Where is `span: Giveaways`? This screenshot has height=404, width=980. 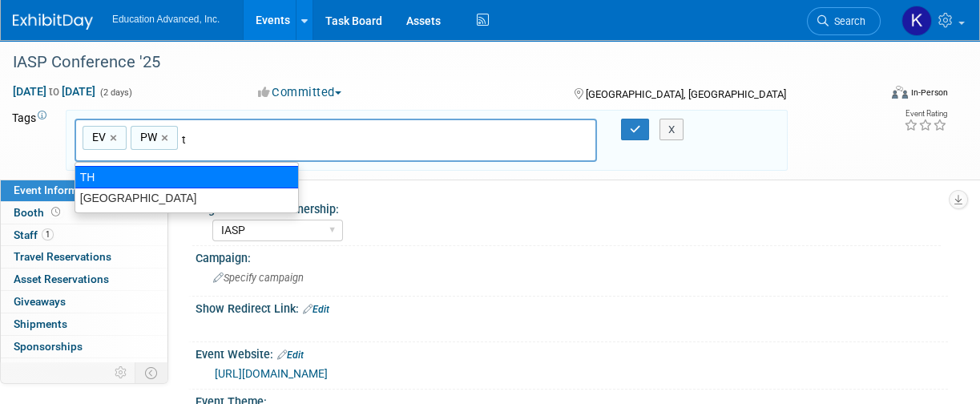
span: Giveaways is located at coordinates (40, 301).